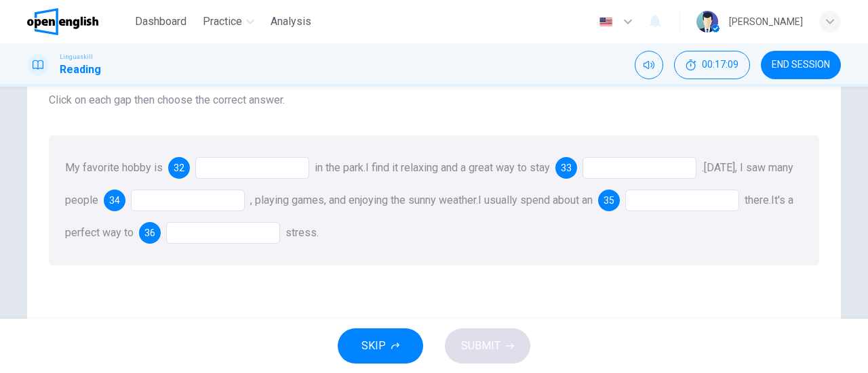  What do you see at coordinates (720, 65) in the screenshot?
I see `span: 00:17:09` at bounding box center [720, 65].